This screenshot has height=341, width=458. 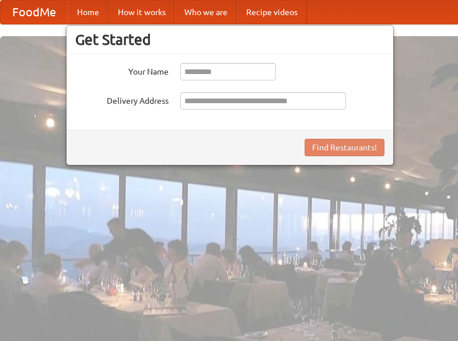 I want to click on a: Recipe videos, so click(x=272, y=12).